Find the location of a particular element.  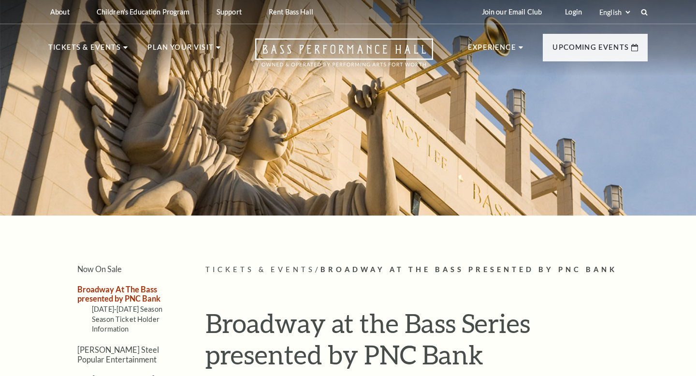

a: Broadway At The Bass presented by PNC Bank is located at coordinates (119, 294).